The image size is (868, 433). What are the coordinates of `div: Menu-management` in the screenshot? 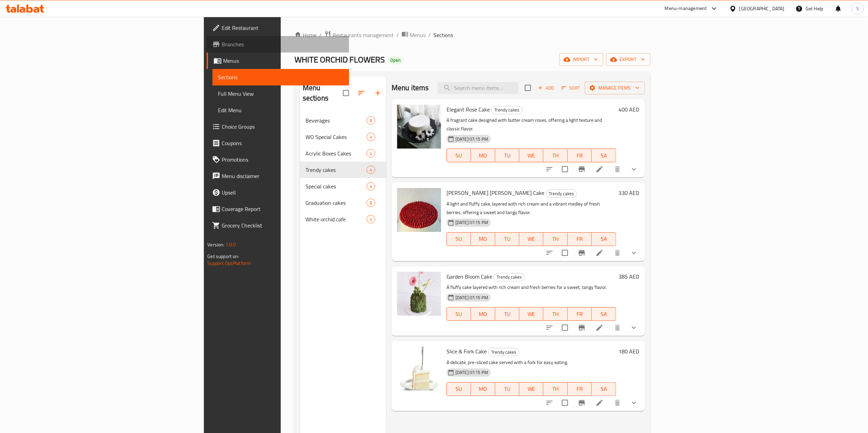 It's located at (686, 9).